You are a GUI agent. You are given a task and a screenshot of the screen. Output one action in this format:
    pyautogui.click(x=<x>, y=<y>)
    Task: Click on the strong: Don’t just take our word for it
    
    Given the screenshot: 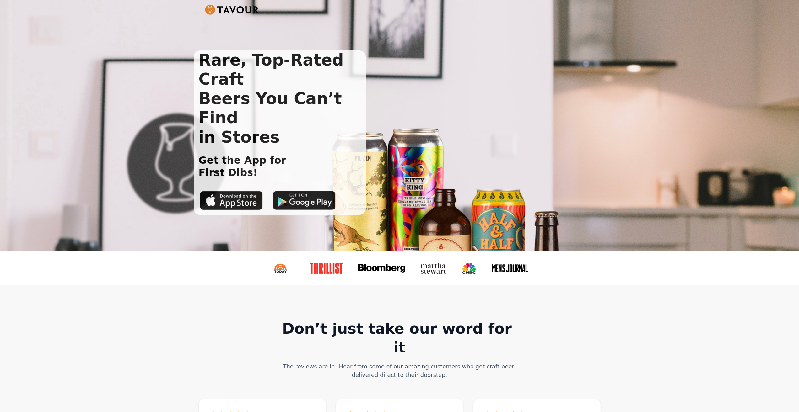 What is the action you would take?
    pyautogui.click(x=399, y=338)
    